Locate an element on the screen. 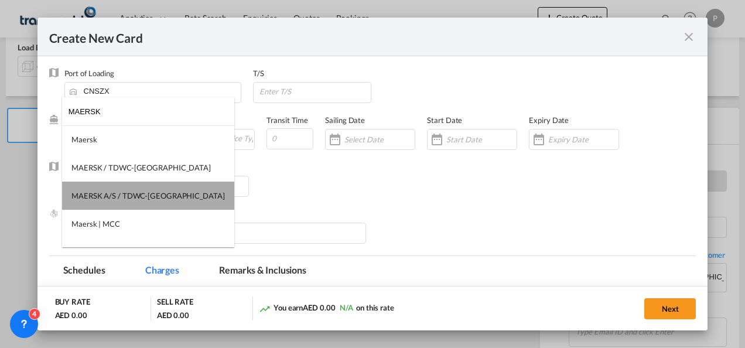  div: Maersk | Sealand is located at coordinates (100, 252).